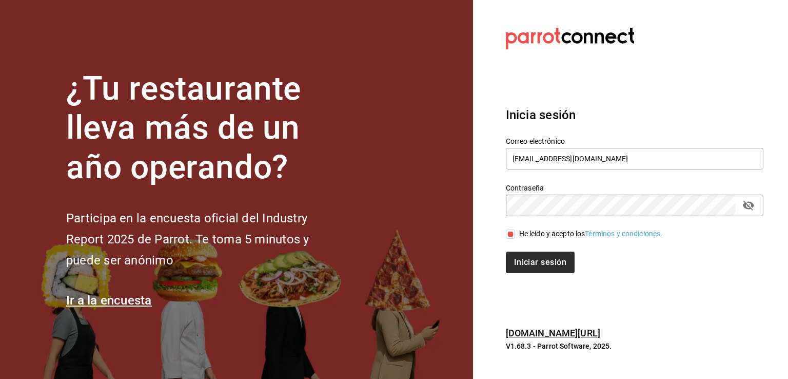 The width and height of the screenshot is (788, 379). What do you see at coordinates (205, 128) in the screenshot?
I see `h1: ¿Tu restaurante lleva más de un año operando?` at bounding box center [205, 128].